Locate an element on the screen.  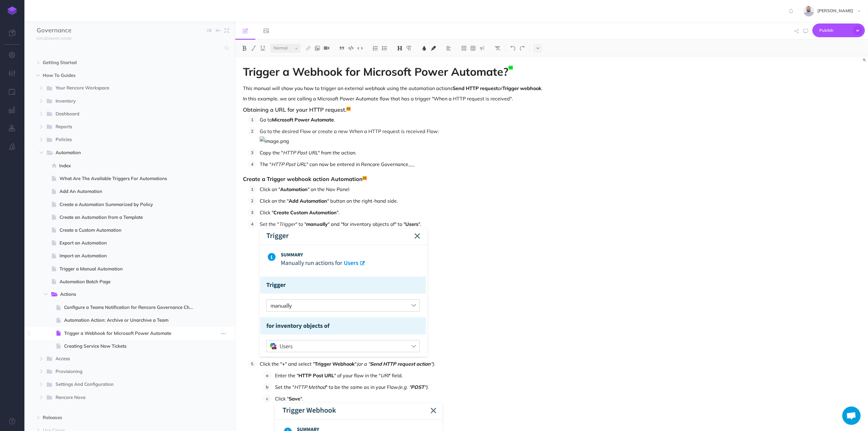
span: Dashboard is located at coordinates (122, 114).